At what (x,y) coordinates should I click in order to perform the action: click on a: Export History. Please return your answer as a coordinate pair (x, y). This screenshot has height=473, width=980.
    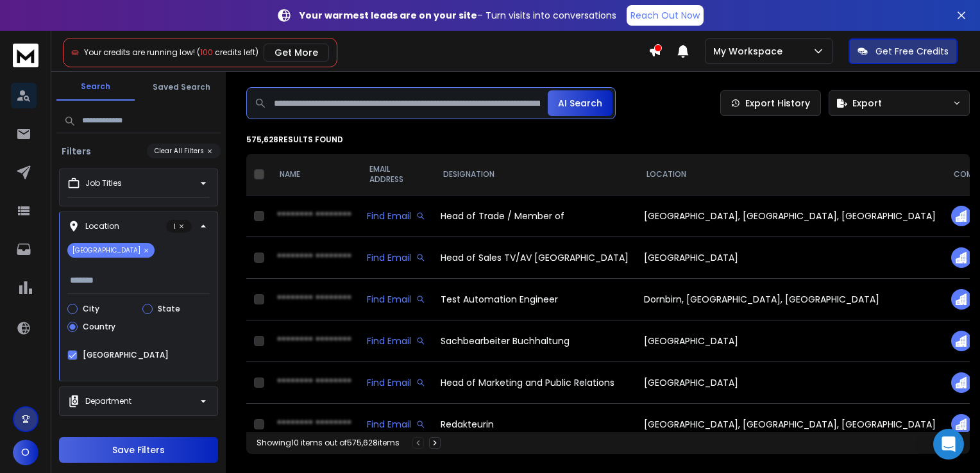
    Looking at the image, I should click on (770, 103).